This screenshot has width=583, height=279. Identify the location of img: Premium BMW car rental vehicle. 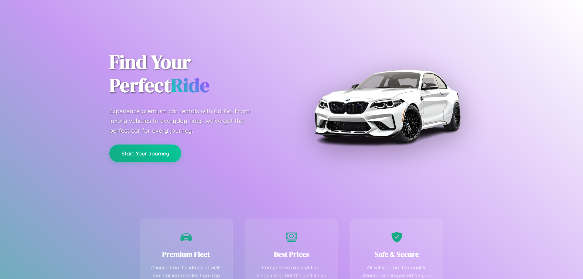
(387, 106).